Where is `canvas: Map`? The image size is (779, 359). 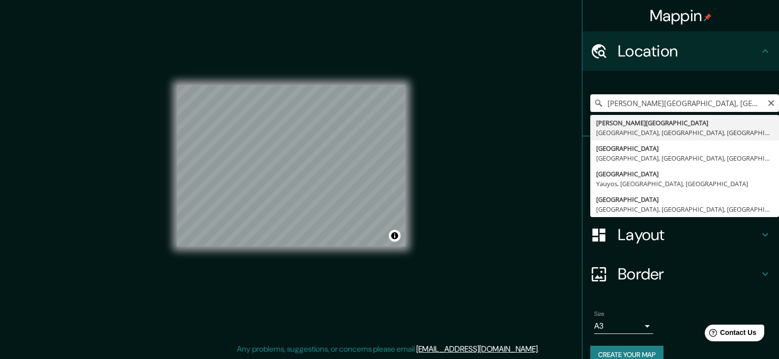
canvas: Map is located at coordinates (291, 166).